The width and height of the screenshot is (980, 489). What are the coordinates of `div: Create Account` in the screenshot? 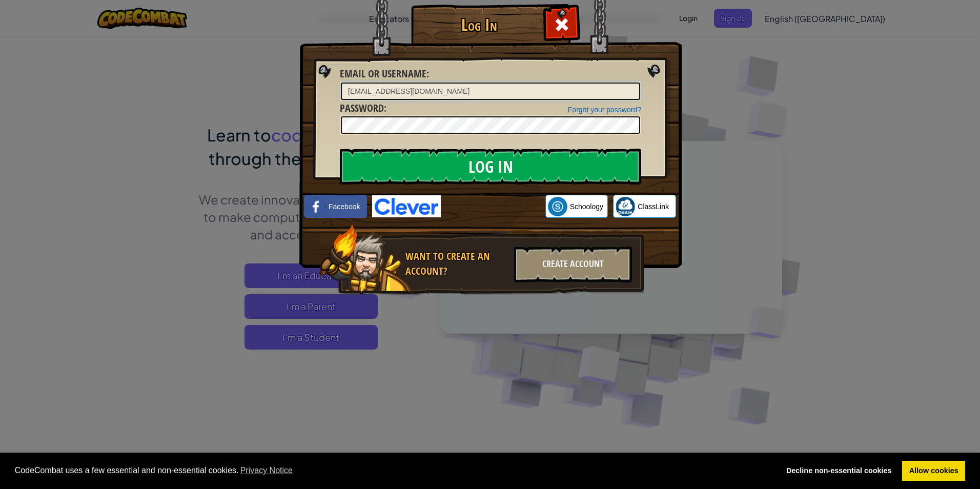 It's located at (573, 264).